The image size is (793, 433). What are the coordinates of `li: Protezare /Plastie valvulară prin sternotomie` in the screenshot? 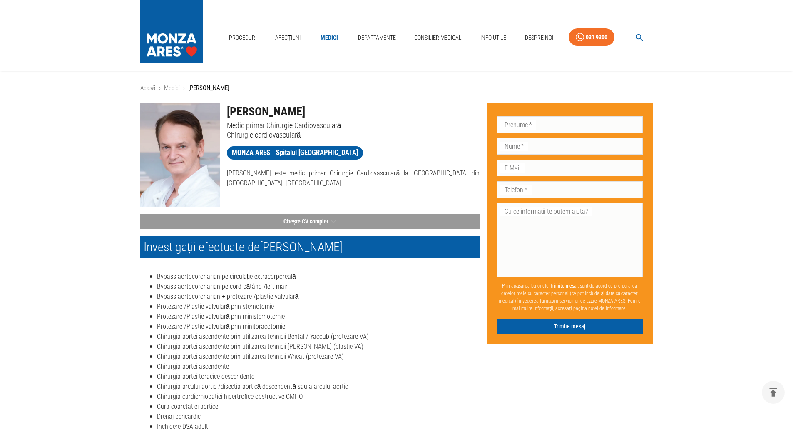 It's located at (318, 306).